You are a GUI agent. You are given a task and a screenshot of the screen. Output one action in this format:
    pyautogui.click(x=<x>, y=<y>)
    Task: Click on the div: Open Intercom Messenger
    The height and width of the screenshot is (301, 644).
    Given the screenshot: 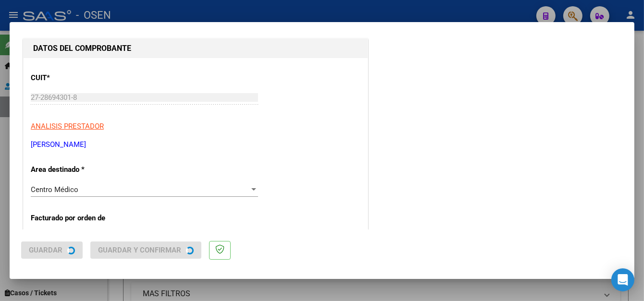 What is the action you would take?
    pyautogui.click(x=623, y=280)
    